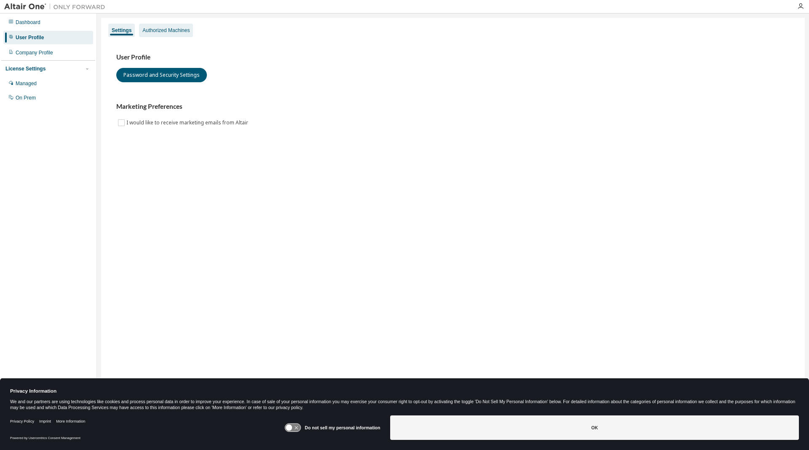  I want to click on h3: Marketing Preferences, so click(453, 107).